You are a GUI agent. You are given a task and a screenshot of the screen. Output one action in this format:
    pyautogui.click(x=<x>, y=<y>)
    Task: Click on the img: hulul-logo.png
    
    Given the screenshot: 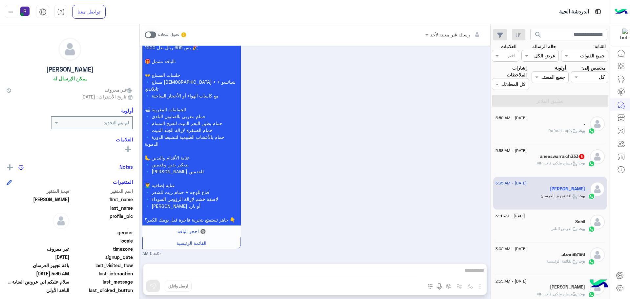 What is the action you would take?
    pyautogui.click(x=599, y=284)
    